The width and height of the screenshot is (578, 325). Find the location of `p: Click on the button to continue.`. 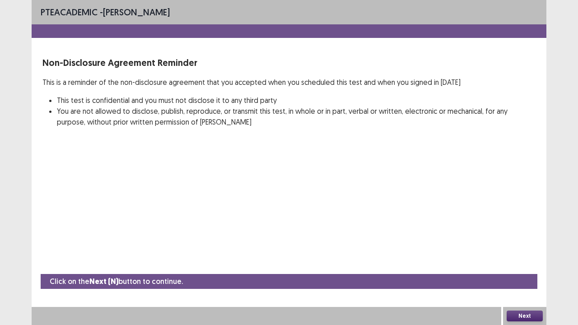

p: Click on the button to continue. is located at coordinates (116, 281).